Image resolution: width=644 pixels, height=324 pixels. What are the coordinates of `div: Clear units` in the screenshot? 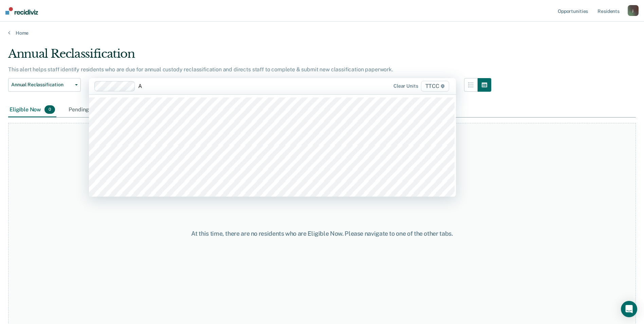 It's located at (406, 86).